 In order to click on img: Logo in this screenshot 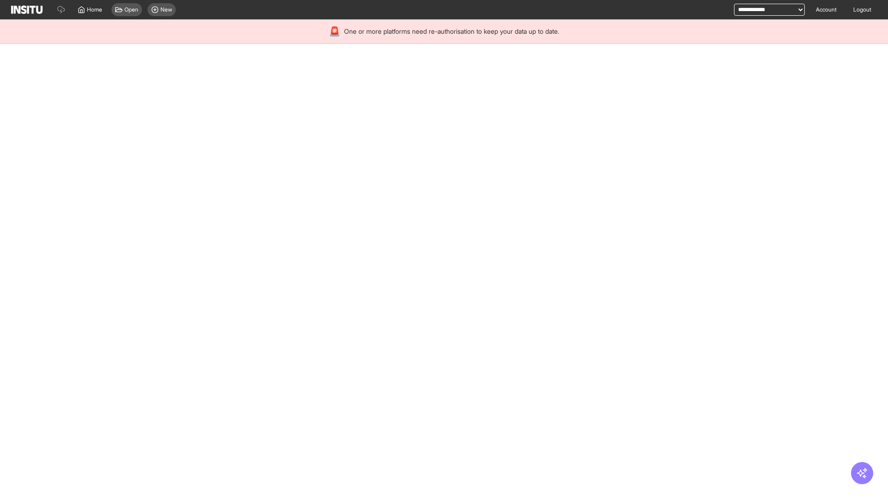, I will do `click(27, 10)`.